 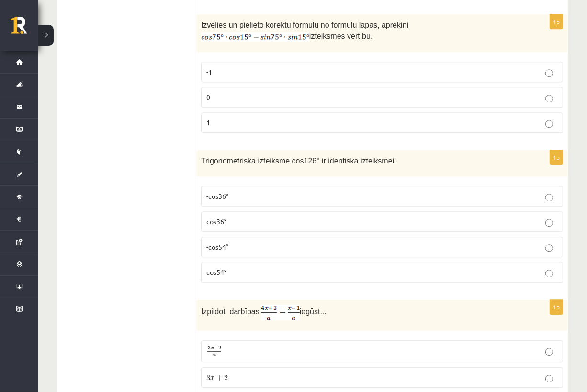 What do you see at coordinates (549, 223) in the screenshot?
I see `input: cos36°` at bounding box center [549, 223].